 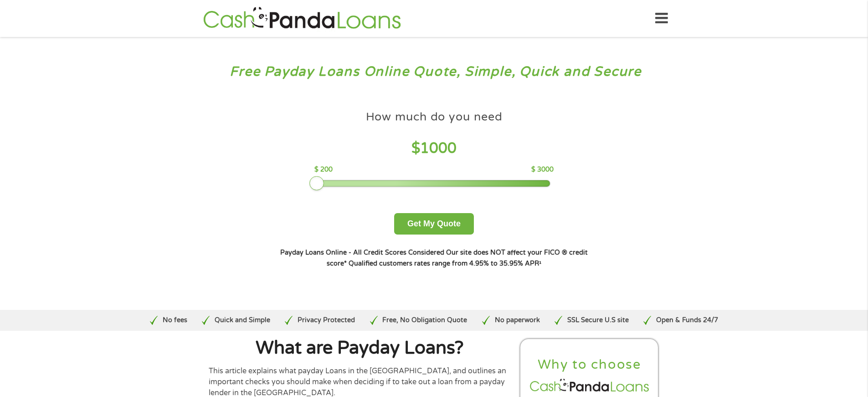 I want to click on p: Quick and Simple, so click(x=243, y=320).